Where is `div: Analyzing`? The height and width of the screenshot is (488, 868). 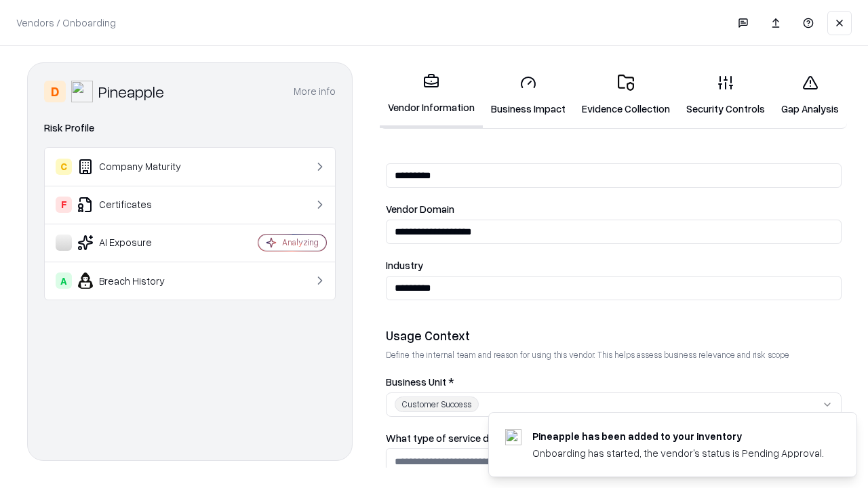
div: Analyzing is located at coordinates (300, 242).